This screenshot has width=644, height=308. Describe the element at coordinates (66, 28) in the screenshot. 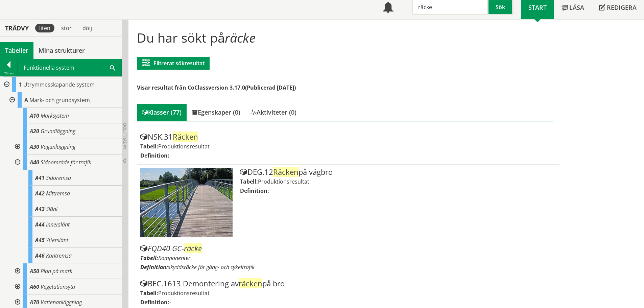

I see `div: stor` at that location.